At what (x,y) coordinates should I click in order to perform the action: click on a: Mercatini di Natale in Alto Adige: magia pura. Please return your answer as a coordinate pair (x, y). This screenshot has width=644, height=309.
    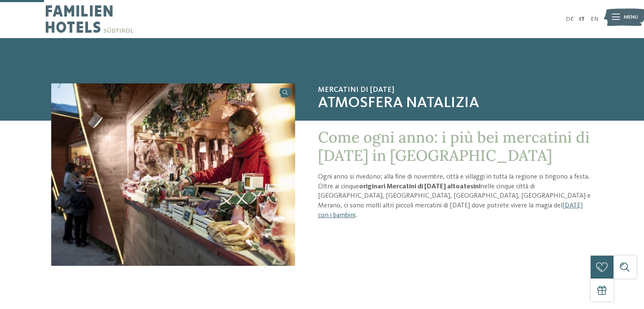
    Looking at the image, I should click on (173, 175).